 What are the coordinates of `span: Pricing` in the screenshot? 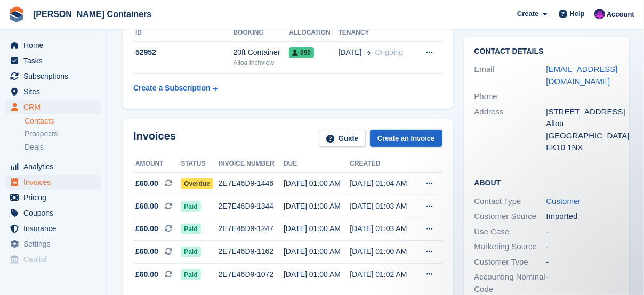 It's located at (56, 198).